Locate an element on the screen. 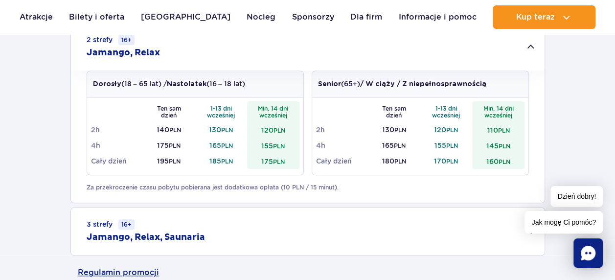  strong: Dorosły is located at coordinates (107, 84).